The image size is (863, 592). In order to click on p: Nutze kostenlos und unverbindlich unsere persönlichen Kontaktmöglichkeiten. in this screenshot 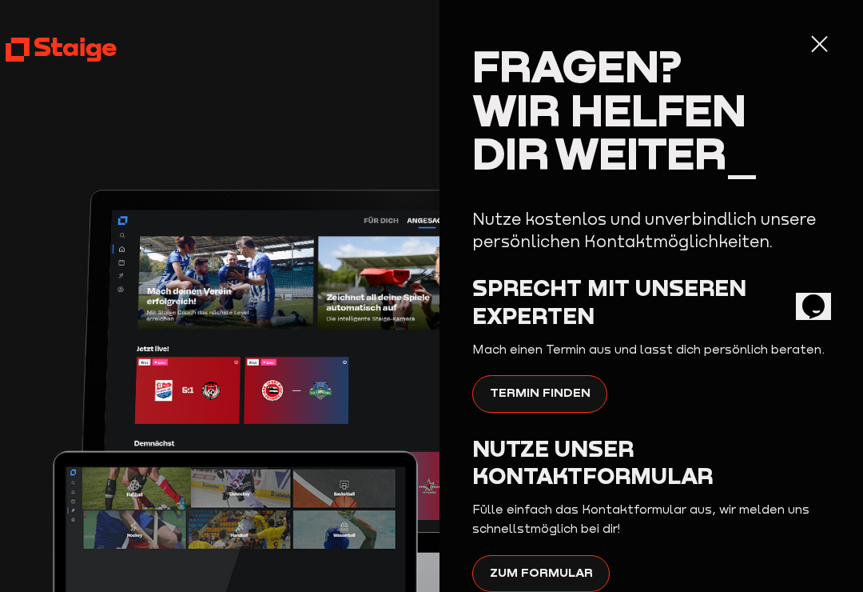, I will do `click(651, 229)`.